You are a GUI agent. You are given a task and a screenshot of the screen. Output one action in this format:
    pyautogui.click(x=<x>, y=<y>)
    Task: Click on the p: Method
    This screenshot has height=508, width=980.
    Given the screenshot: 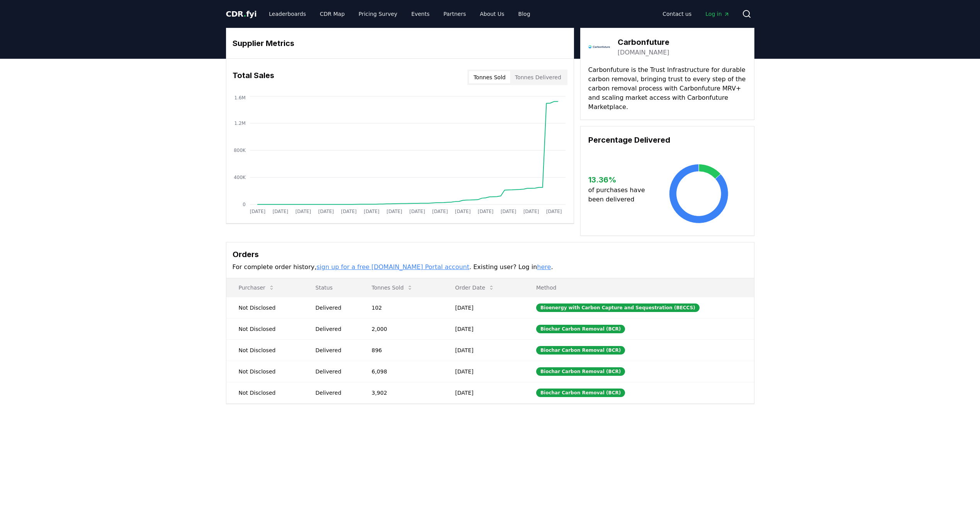 What is the action you would take?
    pyautogui.click(x=639, y=287)
    